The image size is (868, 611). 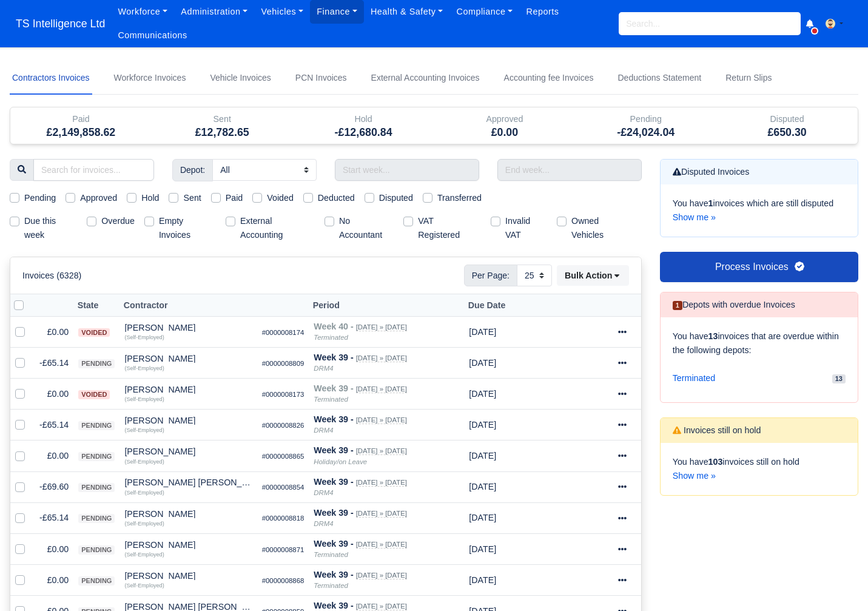 What do you see at coordinates (152, 35) in the screenshot?
I see `a: Communications` at bounding box center [152, 35].